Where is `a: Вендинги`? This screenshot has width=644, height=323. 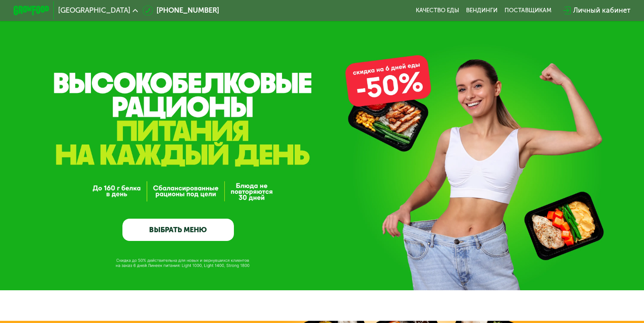 a: Вендинги is located at coordinates (482, 10).